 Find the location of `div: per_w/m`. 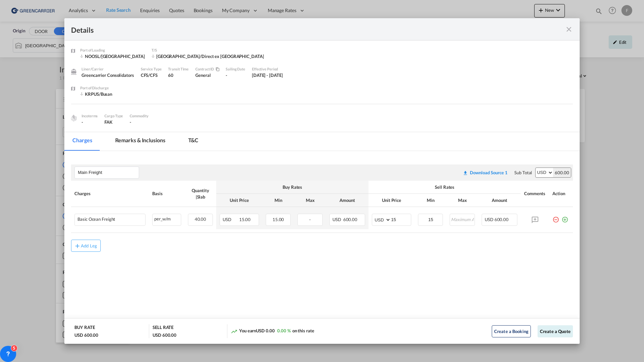

div: per_w/m is located at coordinates (167, 218).